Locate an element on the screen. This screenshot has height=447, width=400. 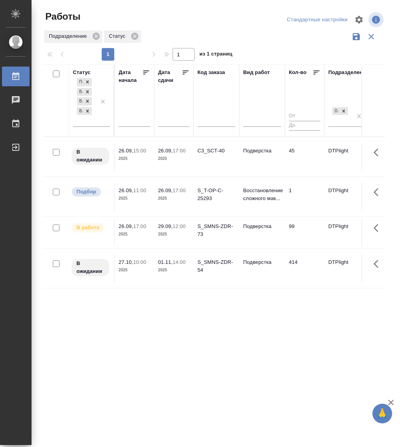
div: S_SMNS-ZDR-54 is located at coordinates (216, 266).